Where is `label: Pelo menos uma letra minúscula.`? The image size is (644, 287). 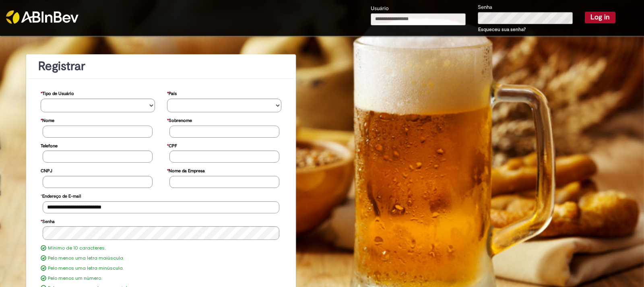 label: Pelo menos uma letra minúscula. is located at coordinates (86, 269).